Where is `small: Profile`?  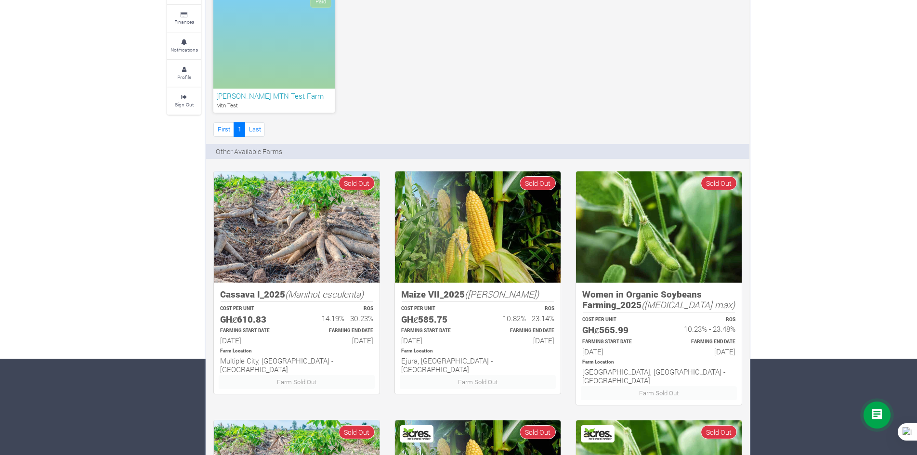
small: Profile is located at coordinates (184, 77).